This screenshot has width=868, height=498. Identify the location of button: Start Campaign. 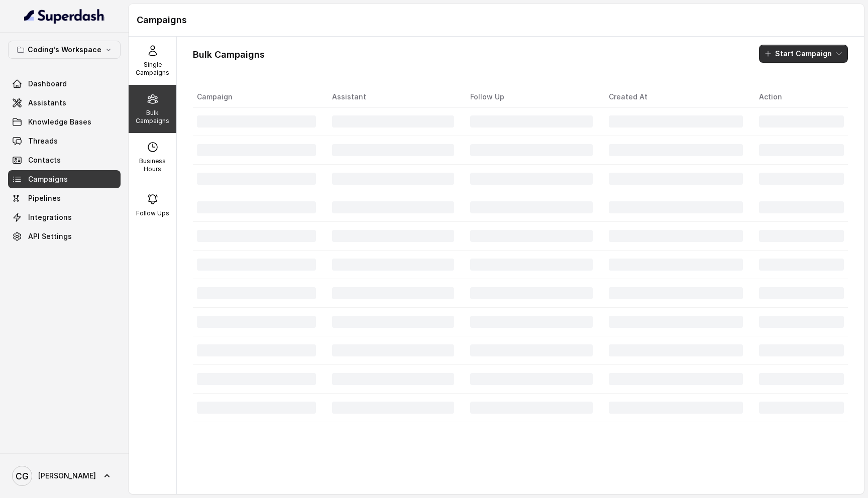
(803, 54).